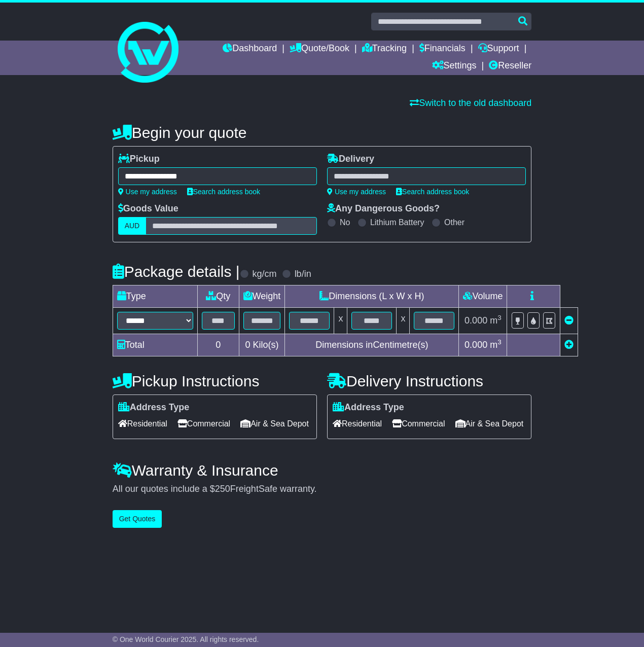  Describe the element at coordinates (248, 345) in the screenshot. I see `span: 0` at that location.